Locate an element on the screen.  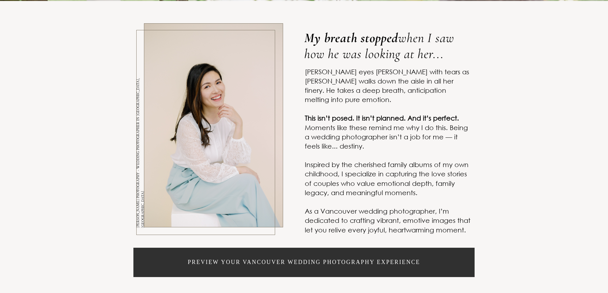
strong: My breath stopped is located at coordinates (351, 38).